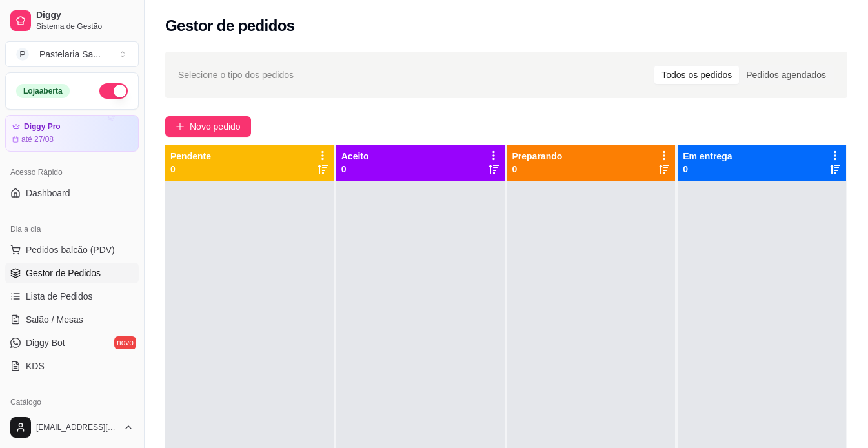 This screenshot has width=868, height=448. I want to click on span: Gestor de Pedidos, so click(63, 273).